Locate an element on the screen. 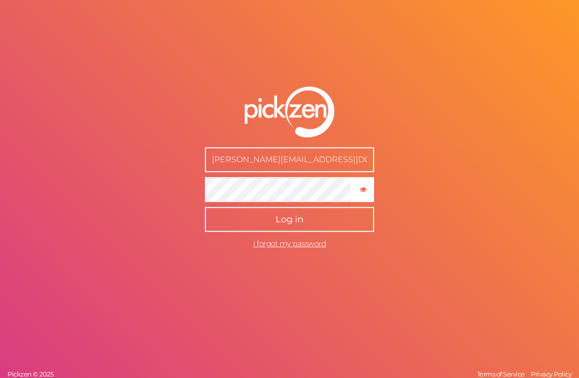 The height and width of the screenshot is (378, 579). img: pz-logo-white.png is located at coordinates (290, 112).